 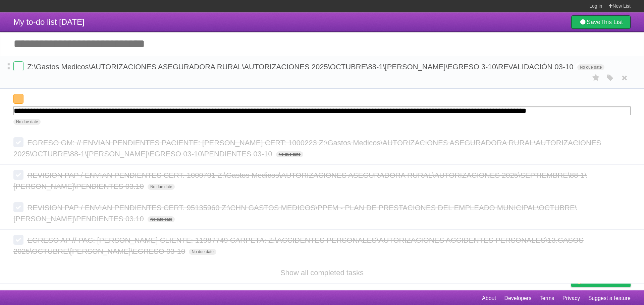 I want to click on a: Suggest a feature, so click(x=609, y=299).